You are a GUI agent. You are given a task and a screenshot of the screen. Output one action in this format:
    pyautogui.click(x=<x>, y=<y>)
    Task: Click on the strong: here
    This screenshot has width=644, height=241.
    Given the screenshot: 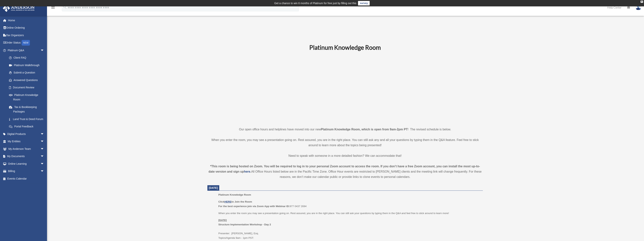 What is the action you would take?
    pyautogui.click(x=247, y=171)
    